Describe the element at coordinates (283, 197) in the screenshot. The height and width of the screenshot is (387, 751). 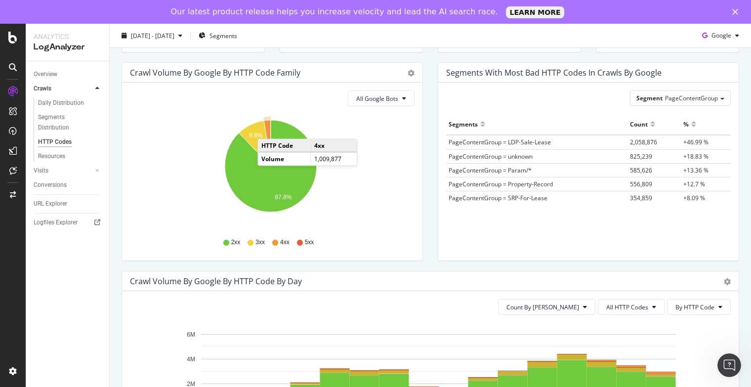
I see `text: 87.8%` at that location.